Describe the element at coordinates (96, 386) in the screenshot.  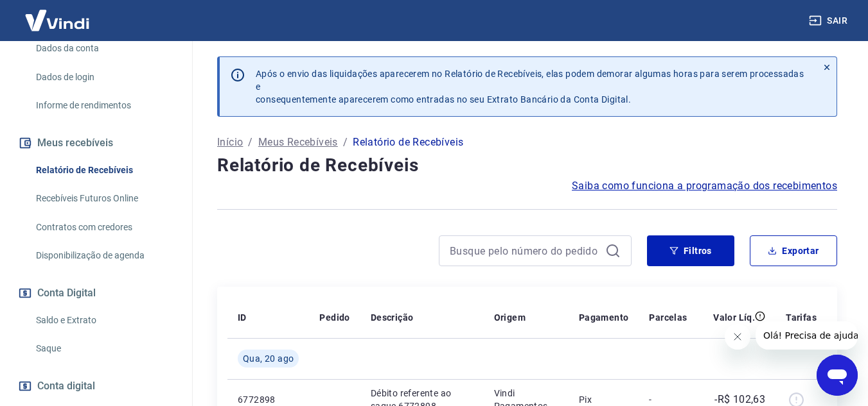
I see `a: Conta digital` at that location.